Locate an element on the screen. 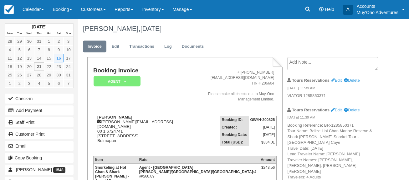 Image resolution: width=409 pixels, height=180 pixels. a: 17 is located at coordinates (68, 58).